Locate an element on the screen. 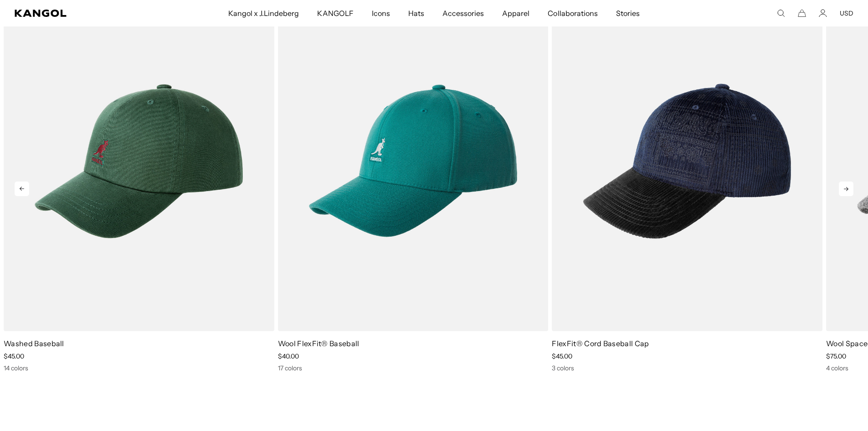 Image resolution: width=868 pixels, height=431 pixels. summary: Search here is located at coordinates (781, 13).